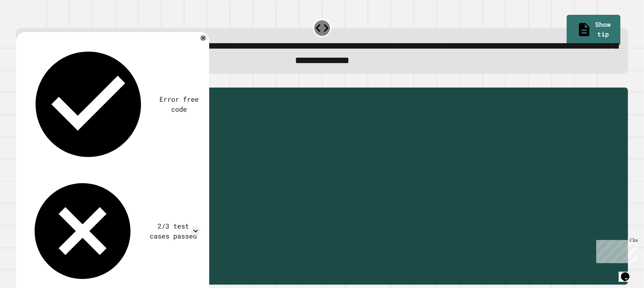  Describe the element at coordinates (173, 231) in the screenshot. I see `div: 2/3 test cases passed` at that location.